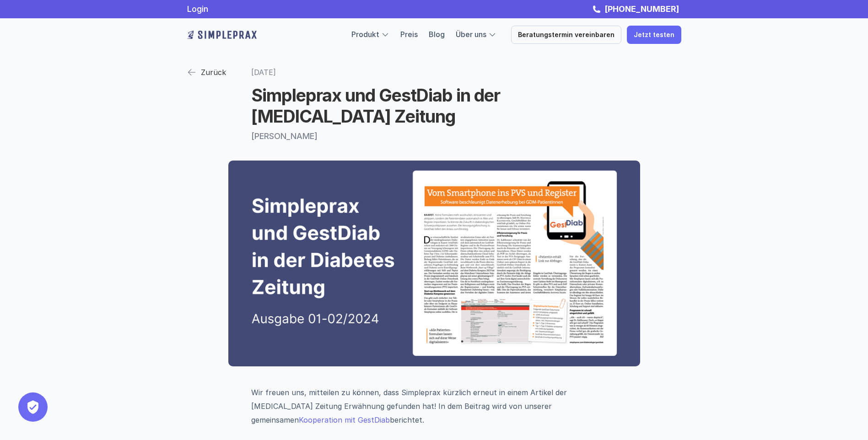 The height and width of the screenshot is (440, 868). Describe the element at coordinates (436, 34) in the screenshot. I see `a: Blog` at that location.